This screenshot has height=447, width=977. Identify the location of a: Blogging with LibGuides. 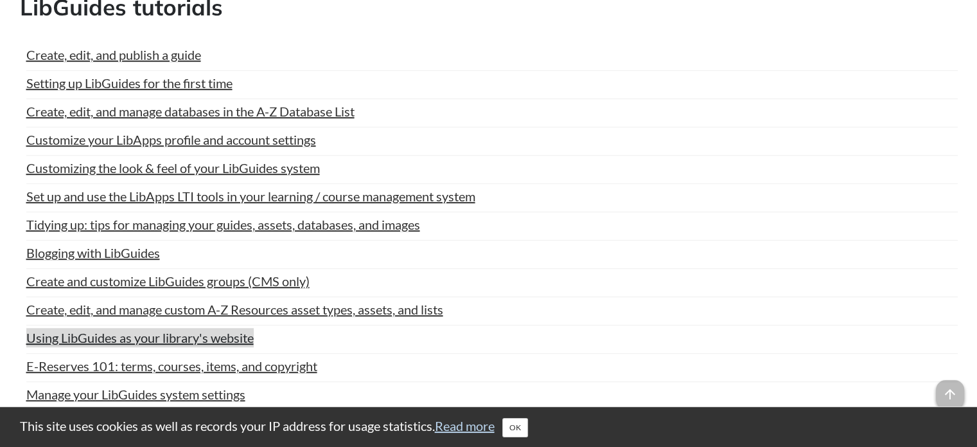
(93, 253).